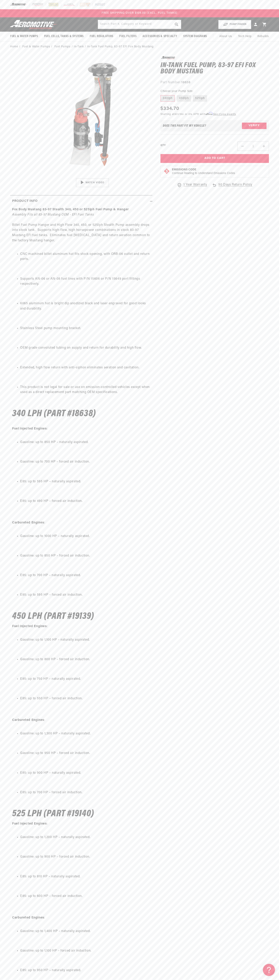 This screenshot has height=980, width=279. Describe the element at coordinates (85, 306) in the screenshot. I see `li: 6065 aluminum hat is bright dip anodized black and laser engraved for good looks and durability.` at that location.